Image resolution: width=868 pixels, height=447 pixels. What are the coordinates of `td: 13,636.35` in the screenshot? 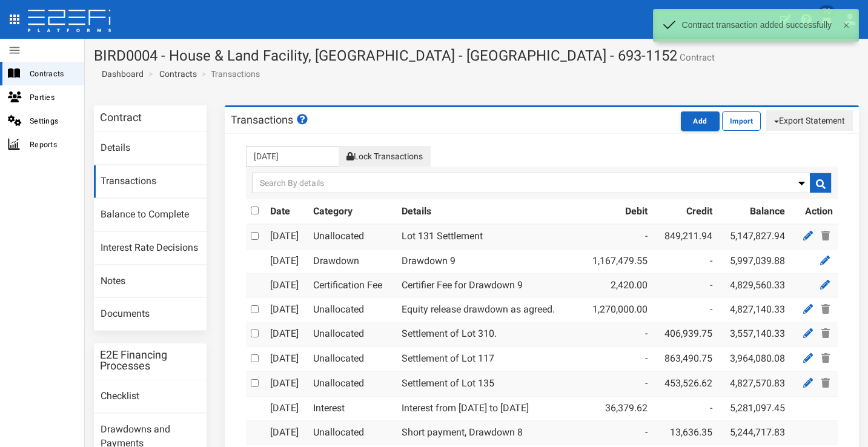 It's located at (685, 433).